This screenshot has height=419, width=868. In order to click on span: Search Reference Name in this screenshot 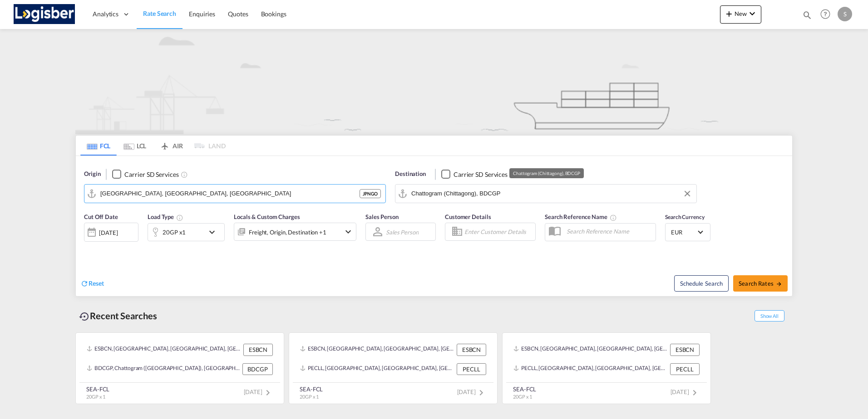, I will do `click(581, 217)`.